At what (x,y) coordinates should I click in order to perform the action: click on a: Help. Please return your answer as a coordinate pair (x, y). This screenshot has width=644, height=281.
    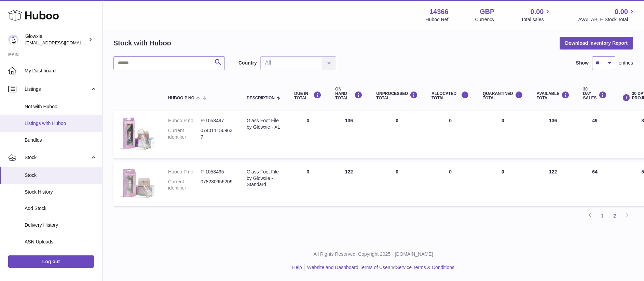
    Looking at the image, I should click on (297, 267).